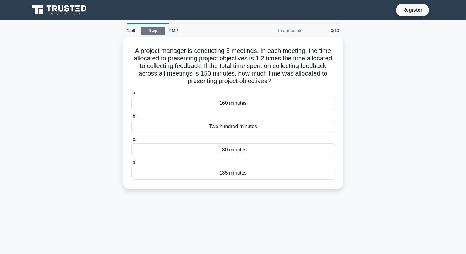 The width and height of the screenshot is (466, 254). Describe the element at coordinates (413, 10) in the screenshot. I see `a: Register` at that location.